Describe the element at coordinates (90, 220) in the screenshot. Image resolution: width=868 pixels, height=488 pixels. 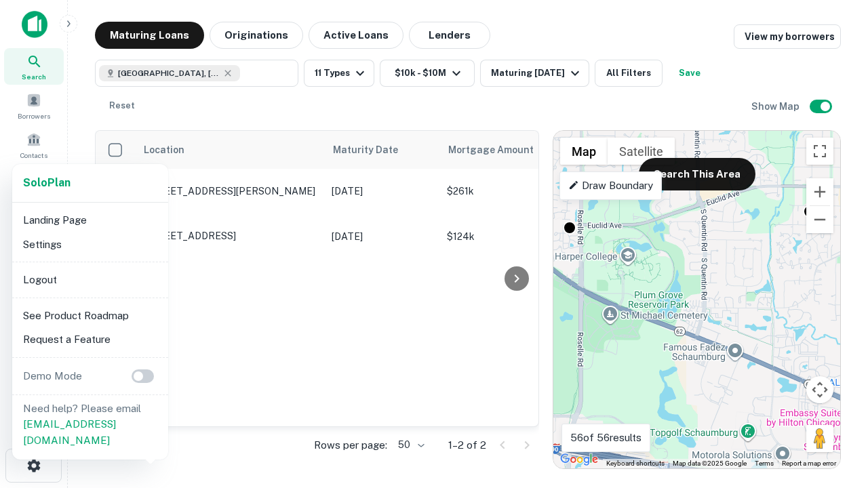
I see `li: Landing Page` at that location.